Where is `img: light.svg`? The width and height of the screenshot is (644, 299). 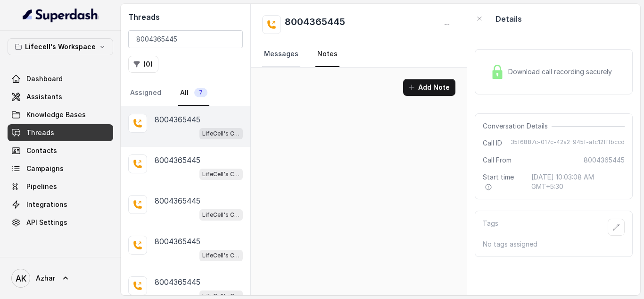 img: light.svg is located at coordinates (61, 15).